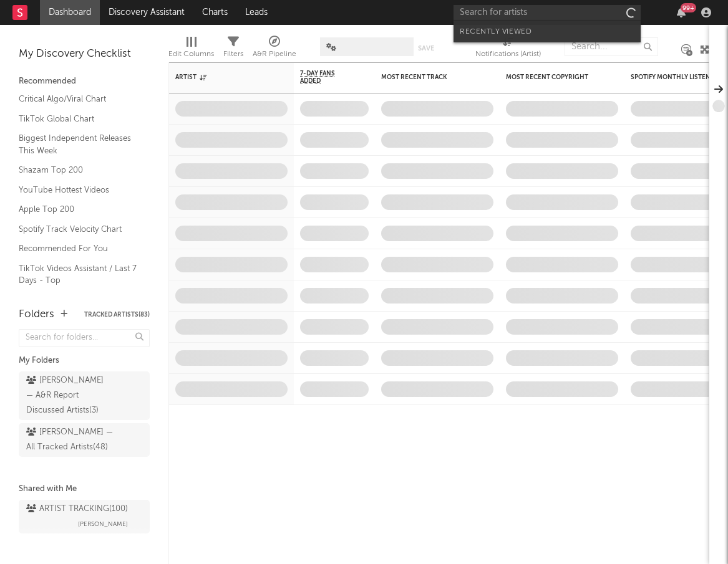 The height and width of the screenshot is (564, 728). I want to click on div: Folders, so click(37, 315).